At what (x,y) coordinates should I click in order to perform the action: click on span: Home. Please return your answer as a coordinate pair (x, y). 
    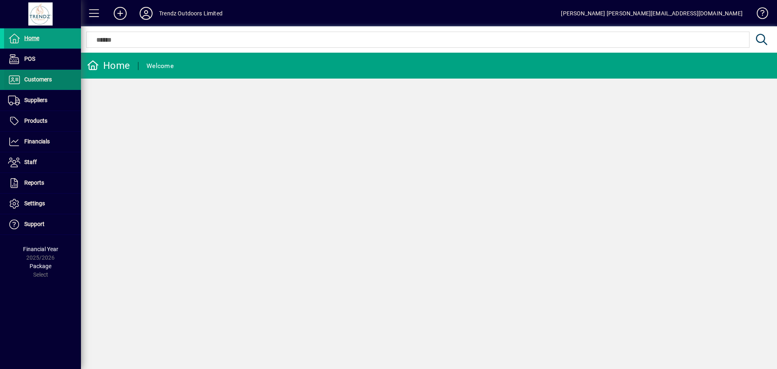
    Looking at the image, I should click on (32, 38).